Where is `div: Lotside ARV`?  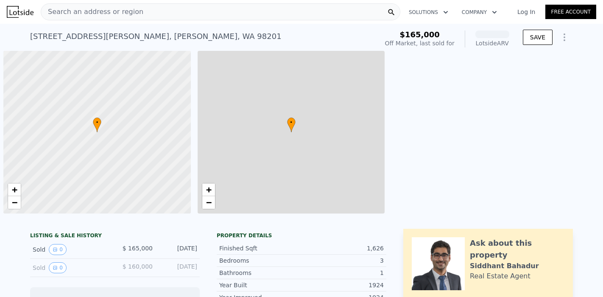 div: Lotside ARV is located at coordinates (492, 43).